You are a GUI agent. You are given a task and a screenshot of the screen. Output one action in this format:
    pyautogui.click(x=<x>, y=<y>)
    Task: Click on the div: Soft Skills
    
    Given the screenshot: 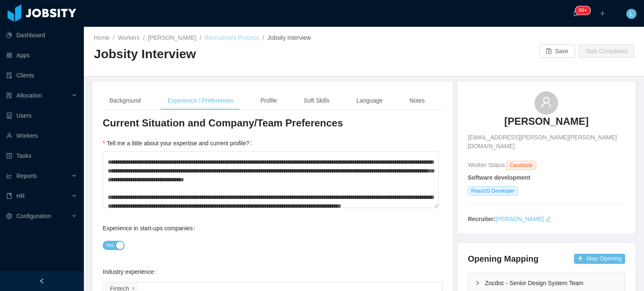 What is the action you would take?
    pyautogui.click(x=316, y=100)
    